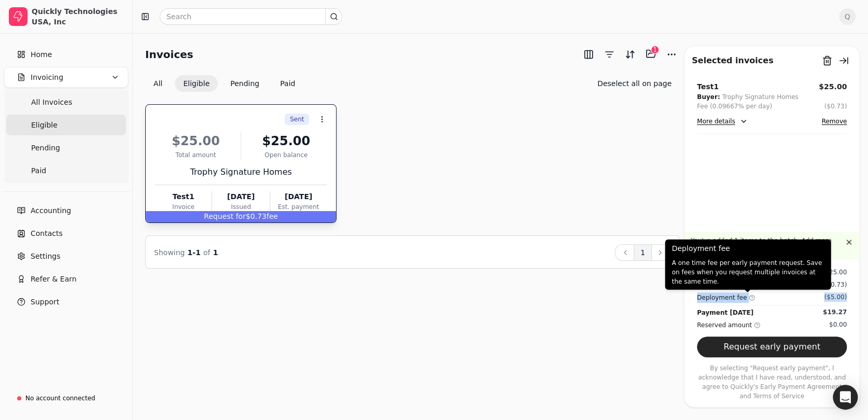 The width and height of the screenshot is (868, 420). What do you see at coordinates (60, 398) in the screenshot?
I see `div: No account connected` at bounding box center [60, 398].